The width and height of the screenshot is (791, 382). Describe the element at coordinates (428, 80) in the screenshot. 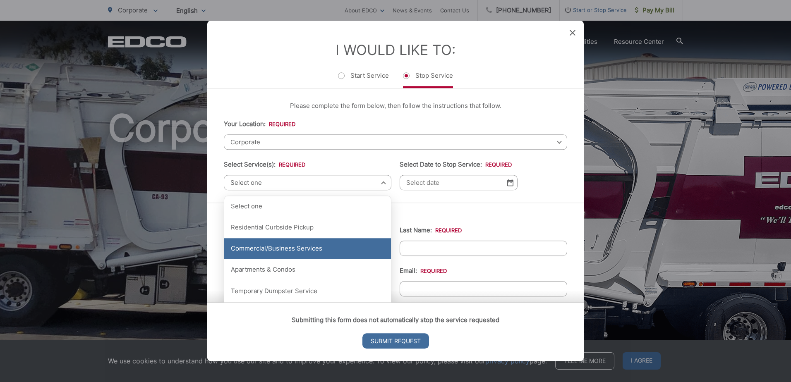

I see `label: Stop Service` at that location.